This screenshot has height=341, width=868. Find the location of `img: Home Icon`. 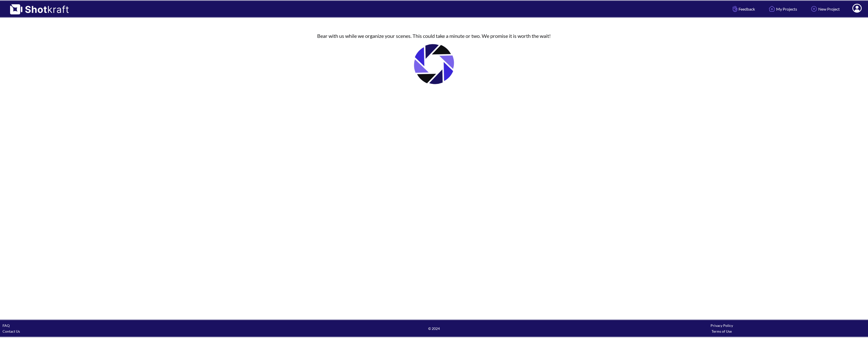

img: Home Icon is located at coordinates (772, 9).